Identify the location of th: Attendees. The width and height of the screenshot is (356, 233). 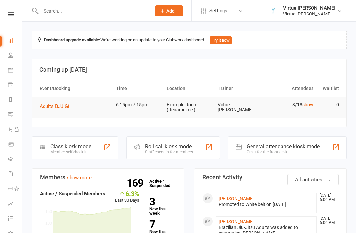
(291, 88).